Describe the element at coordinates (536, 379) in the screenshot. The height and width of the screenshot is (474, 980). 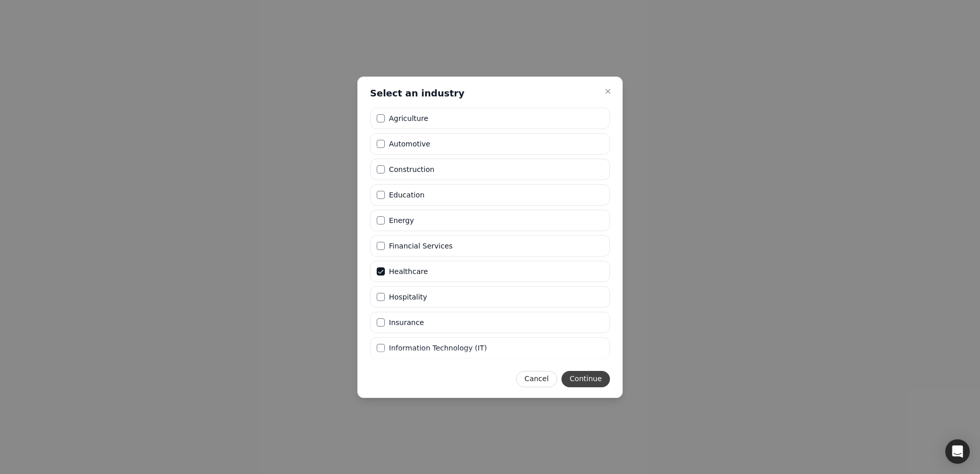
I see `button: Cancel` at that location.